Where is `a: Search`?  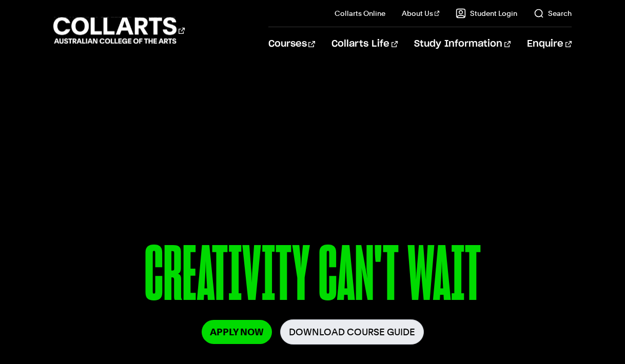 a: Search is located at coordinates (552, 13).